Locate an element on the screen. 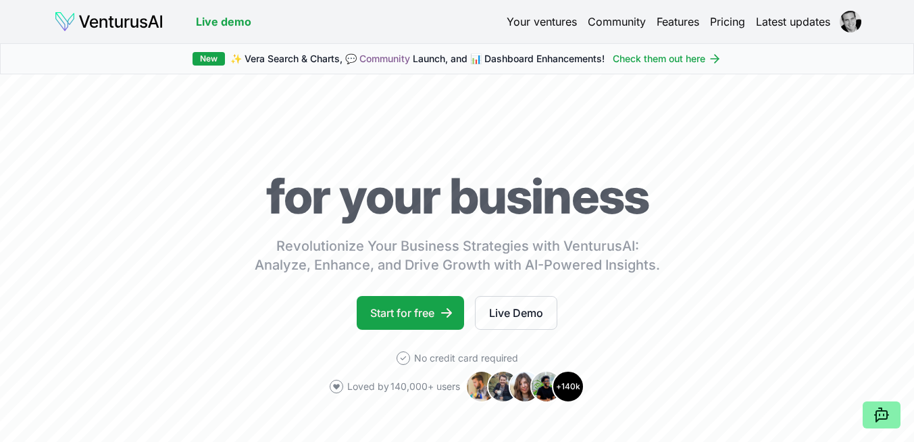 This screenshot has height=442, width=914. img: ACg8ocJGZ5JChBivcRsOh342LyQIQFxzDzMz7zMeMjxA3MZj6Xdx_z4=s96-c is located at coordinates (851, 22).